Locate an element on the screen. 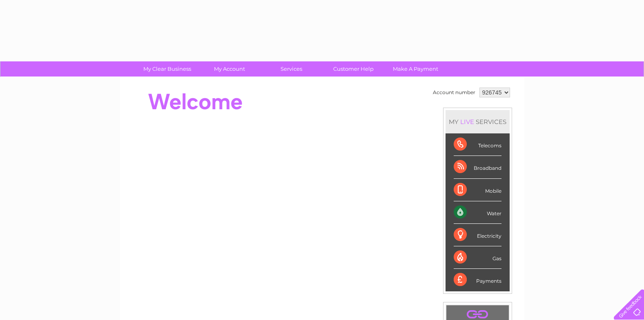 The image size is (644, 320). div: Mobile is located at coordinates (478, 190).